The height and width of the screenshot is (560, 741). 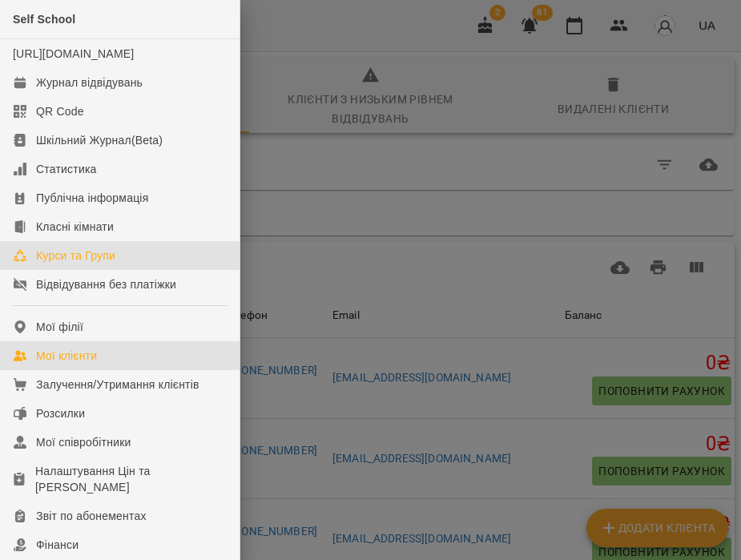 What do you see at coordinates (44, 19) in the screenshot?
I see `span: Self School` at bounding box center [44, 19].